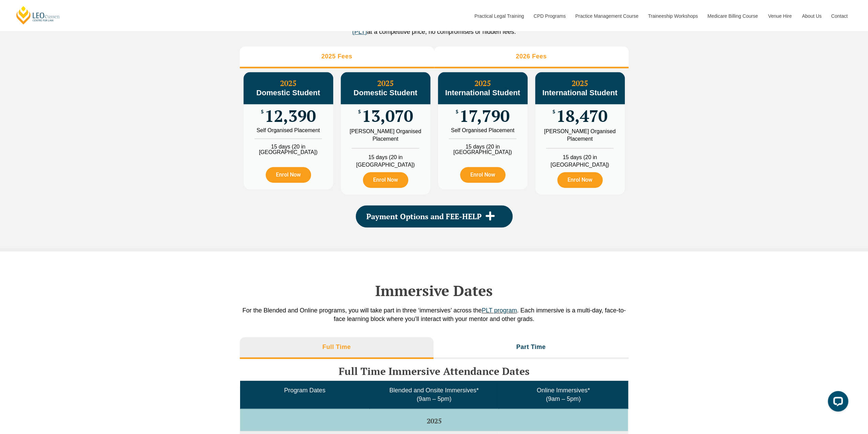 The width and height of the screenshot is (868, 434). I want to click on p: For the Blended and Online programs, you will take part in three ‘immersives’ across the . Each i..., so click(434, 315).